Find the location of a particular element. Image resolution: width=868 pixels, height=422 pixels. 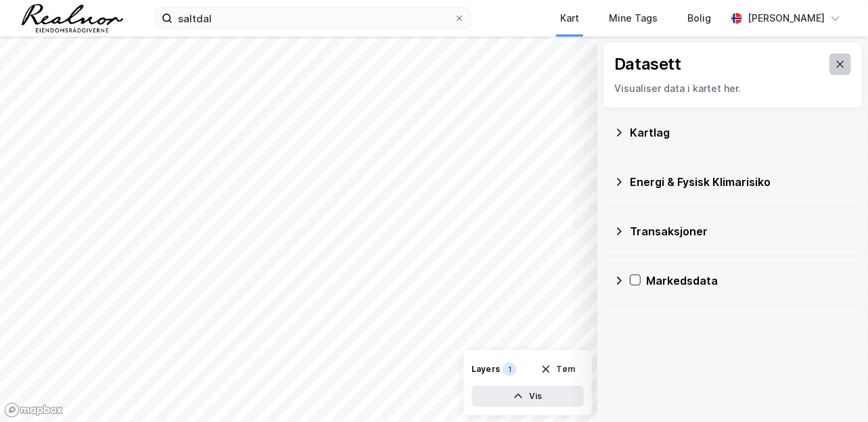

div: Visualiser data i kartet her. is located at coordinates (733, 88).